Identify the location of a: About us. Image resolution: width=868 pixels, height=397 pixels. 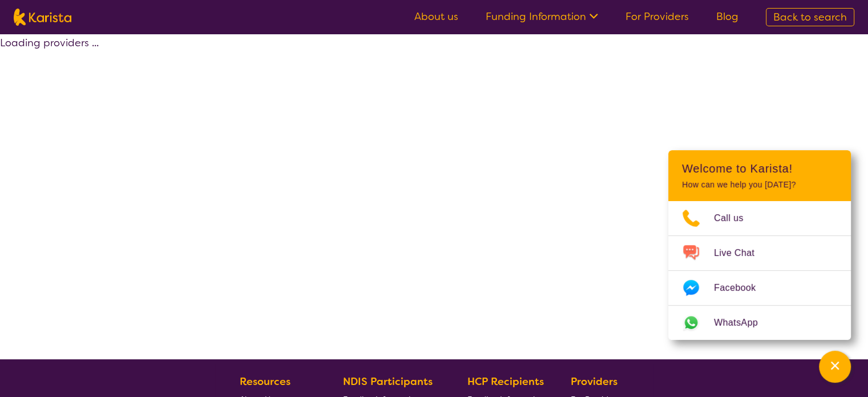
(436, 16).